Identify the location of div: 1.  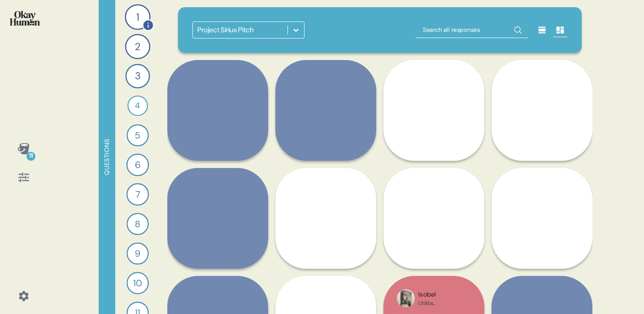
(138, 17).